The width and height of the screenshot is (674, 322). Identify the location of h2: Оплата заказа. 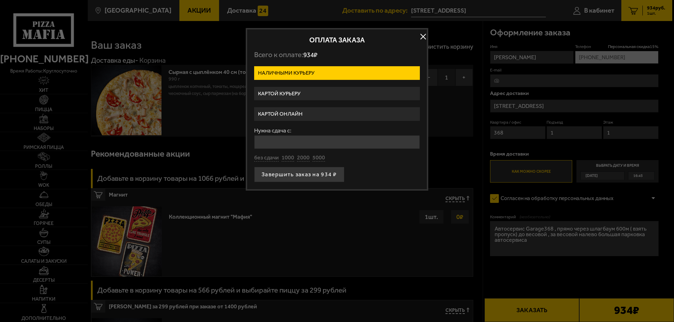
(337, 40).